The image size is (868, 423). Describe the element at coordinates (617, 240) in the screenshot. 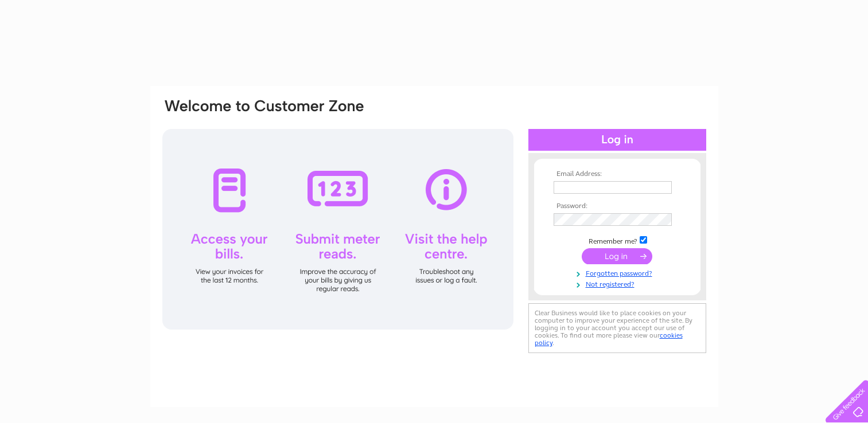

I see `td: Remember me?` at that location.